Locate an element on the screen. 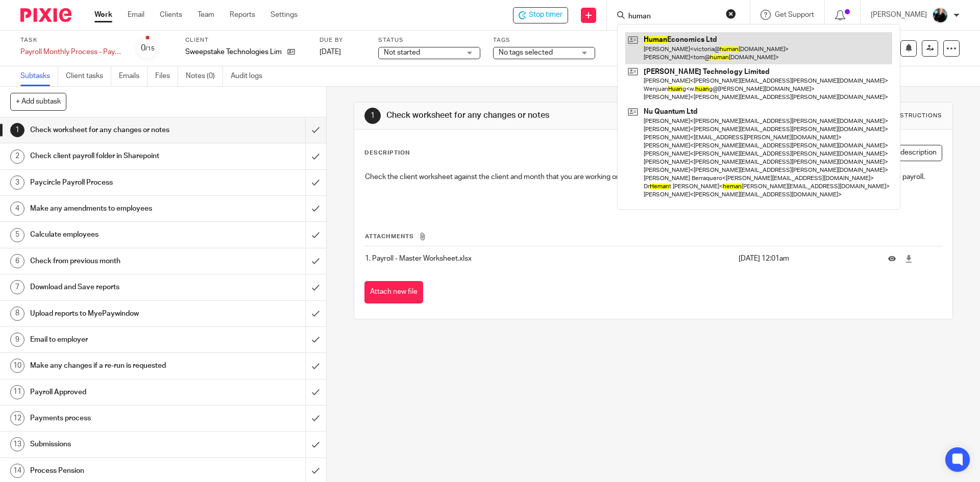  h1: Download and Save reports is located at coordinates (119, 287).